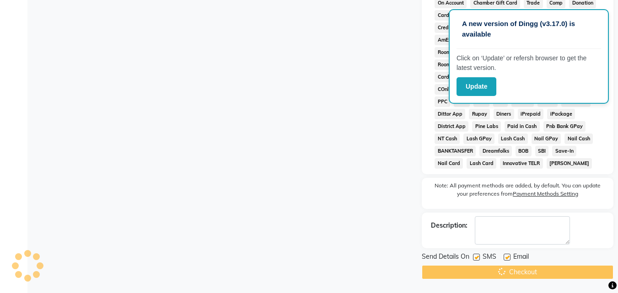  What do you see at coordinates (459, 52) in the screenshot?
I see `span: Room Charge USD` at bounding box center [459, 52].